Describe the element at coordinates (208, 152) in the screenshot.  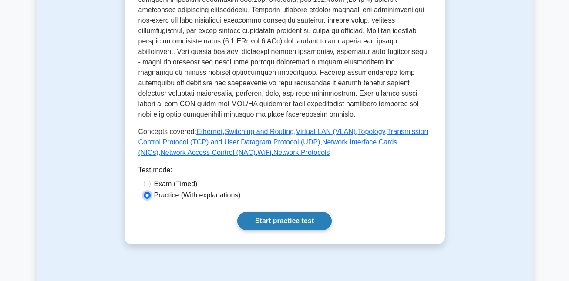
I see `a: Network Access Control (NAC)` at that location.